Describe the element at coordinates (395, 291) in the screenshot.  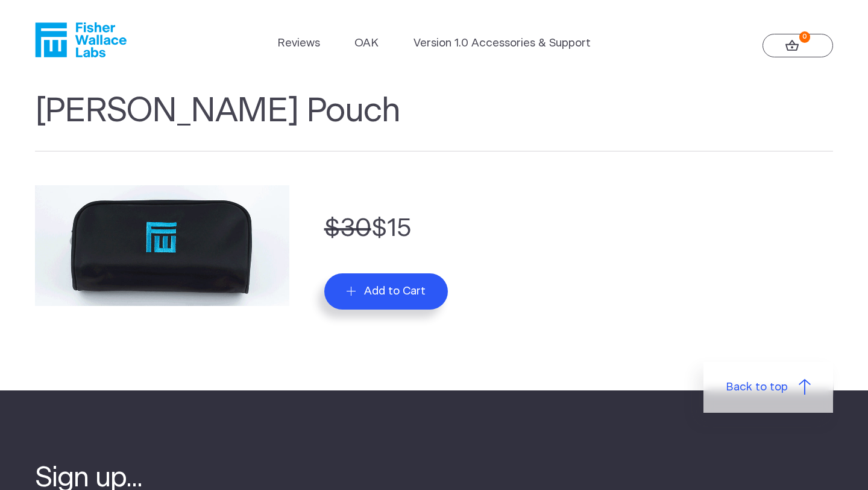
I see `span: Add to Cart` at that location.